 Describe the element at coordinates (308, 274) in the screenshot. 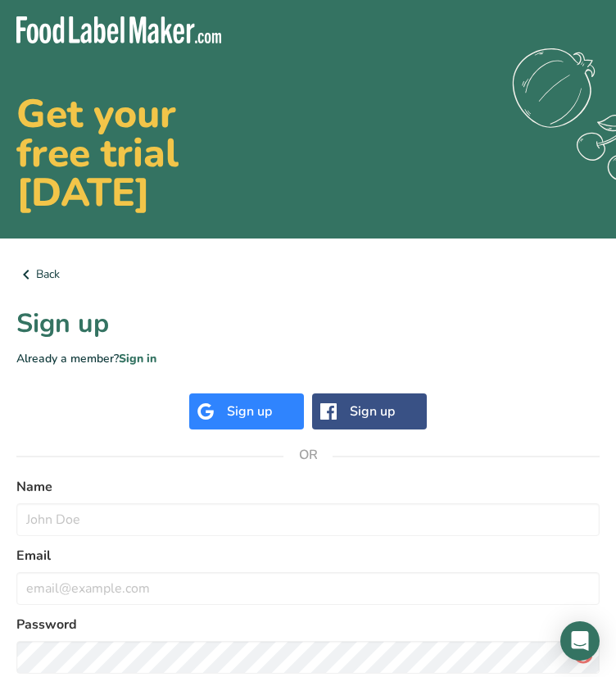

I see `a: Back` at that location.